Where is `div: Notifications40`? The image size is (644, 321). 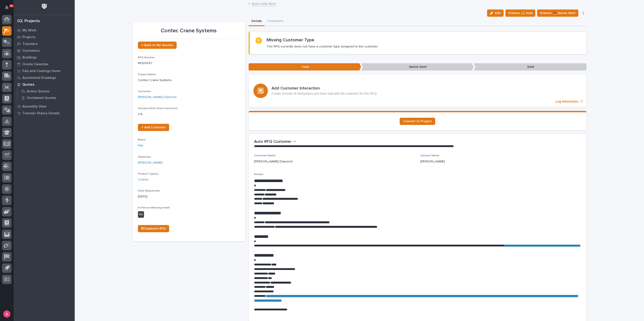 div: Notifications40 is located at coordinates (9, 9).